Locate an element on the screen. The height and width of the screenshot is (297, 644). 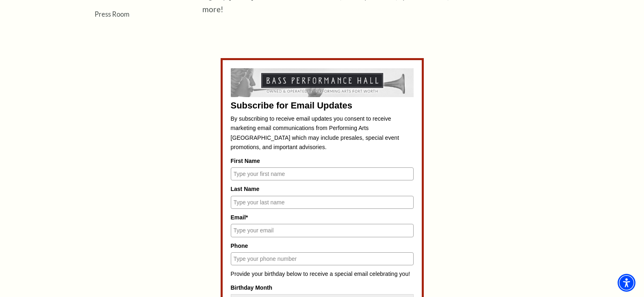
label: First Name is located at coordinates (322, 161).